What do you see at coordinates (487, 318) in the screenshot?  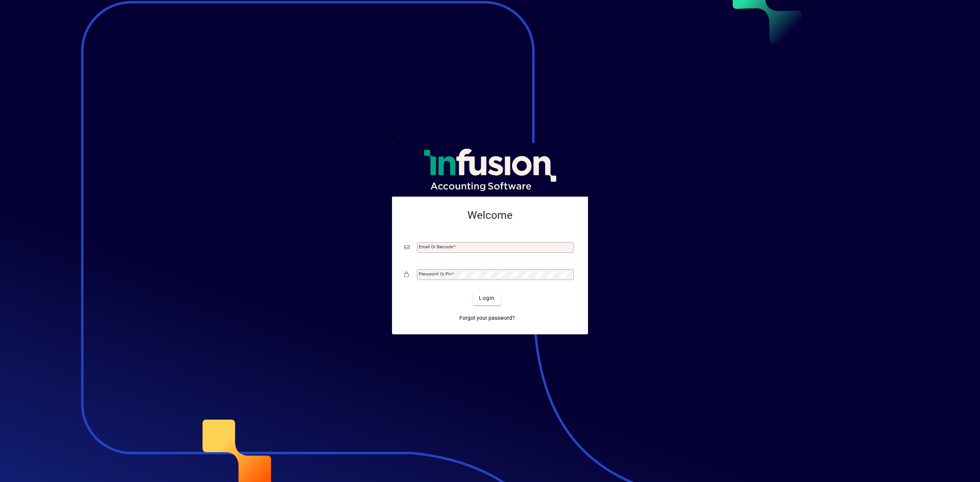 I see `a: Forgot your password?` at bounding box center [487, 318].